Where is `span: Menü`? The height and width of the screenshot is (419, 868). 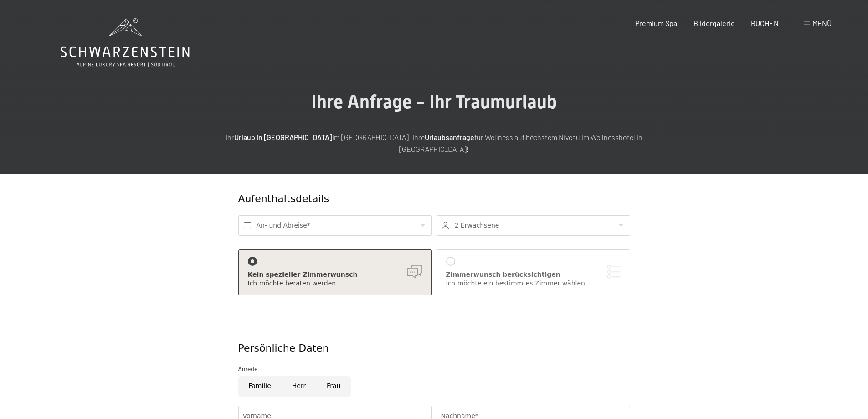
span: Menü is located at coordinates (822, 23).